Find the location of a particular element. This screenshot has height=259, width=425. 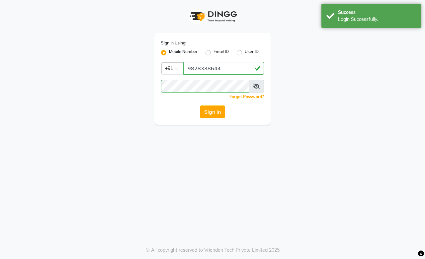

button: Sign In is located at coordinates (213, 112).